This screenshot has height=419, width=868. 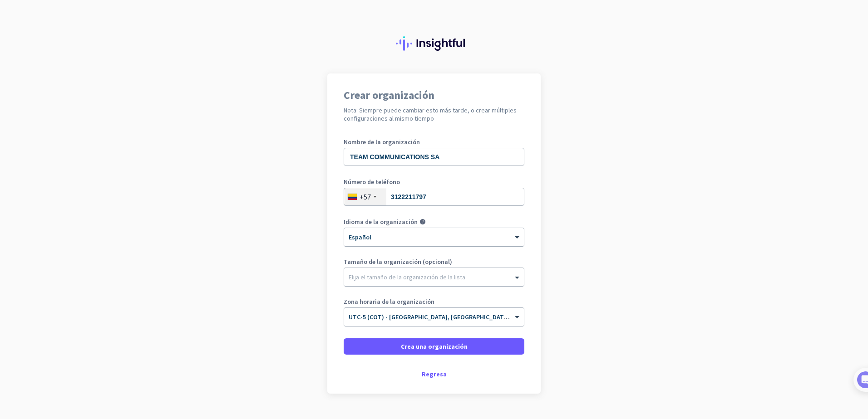 I want to click on div: Regresa, so click(x=434, y=374).